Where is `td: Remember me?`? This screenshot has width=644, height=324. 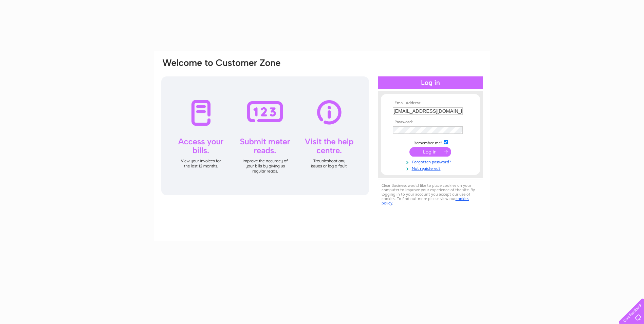
td: Remember me? is located at coordinates (430, 142).